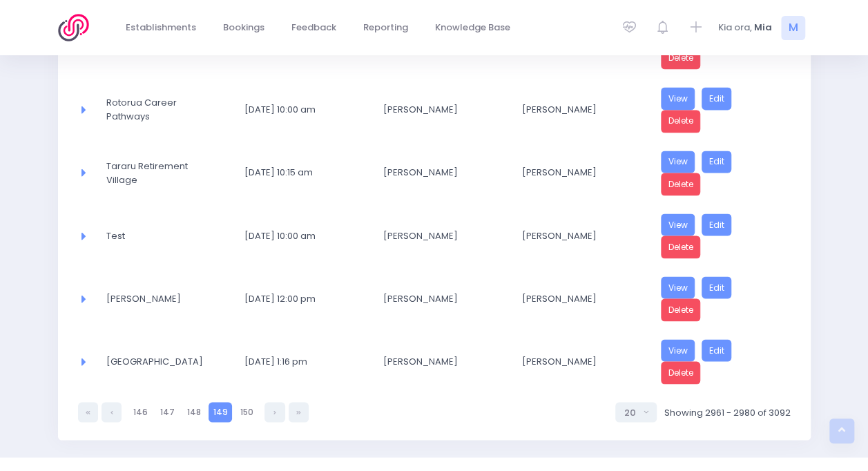  Describe the element at coordinates (247, 411) in the screenshot. I see `a: 150` at that location.